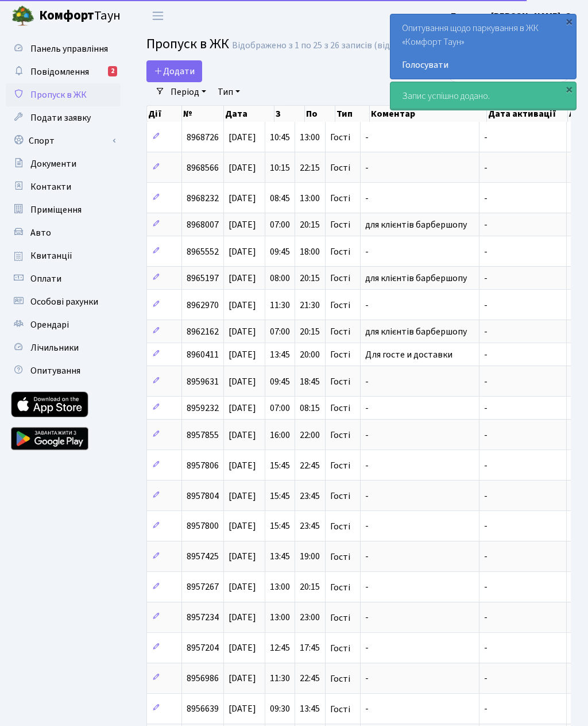  Describe the element at coordinates (63, 163) in the screenshot. I see `a: Документи` at that location.